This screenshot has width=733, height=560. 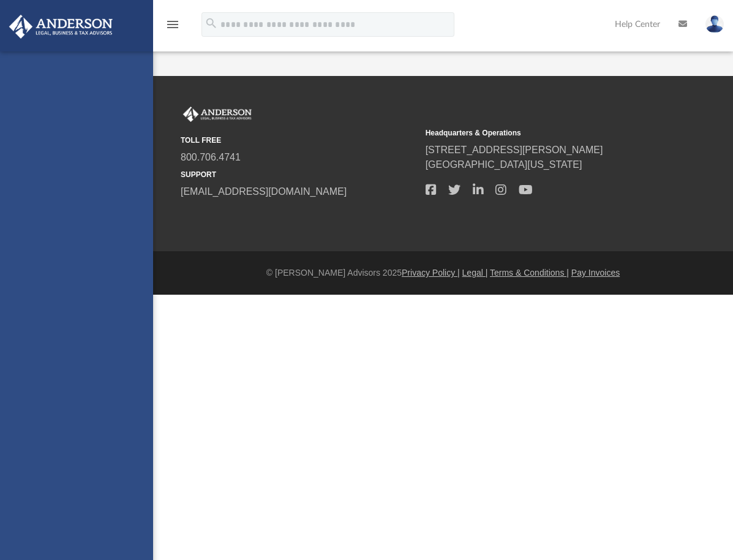 I want to click on a: Legal |, so click(x=475, y=273).